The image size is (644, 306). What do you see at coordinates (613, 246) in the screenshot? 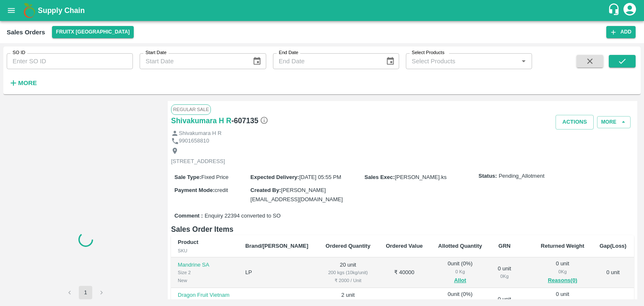
I see `b: Gap(Loss)` at bounding box center [613, 246].